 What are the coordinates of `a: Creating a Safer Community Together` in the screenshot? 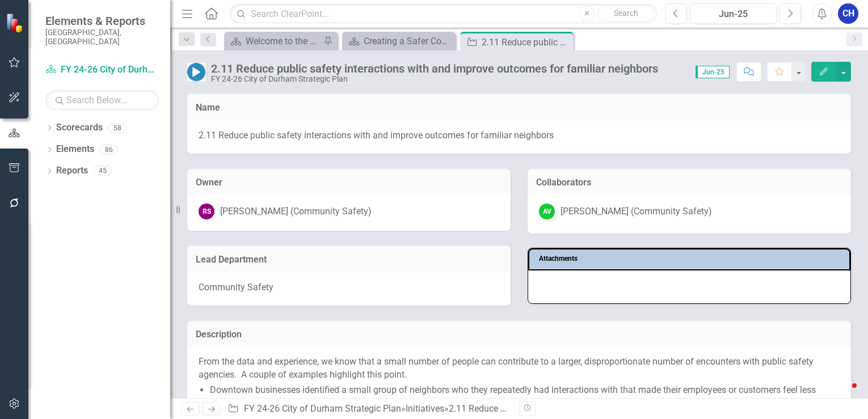 It's located at (399, 40).